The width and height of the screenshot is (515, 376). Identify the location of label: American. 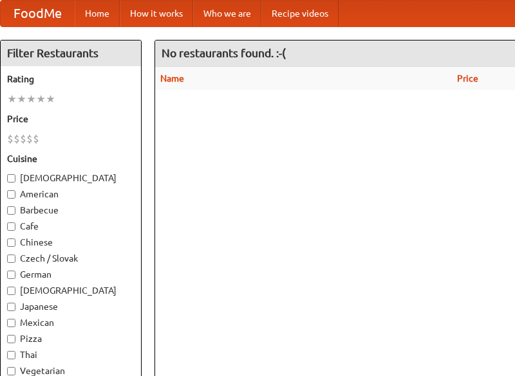
(71, 194).